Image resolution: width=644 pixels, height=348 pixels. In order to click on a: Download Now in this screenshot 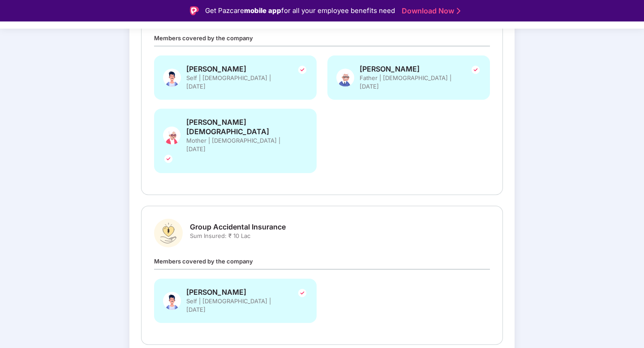, I will do `click(430, 11)`.